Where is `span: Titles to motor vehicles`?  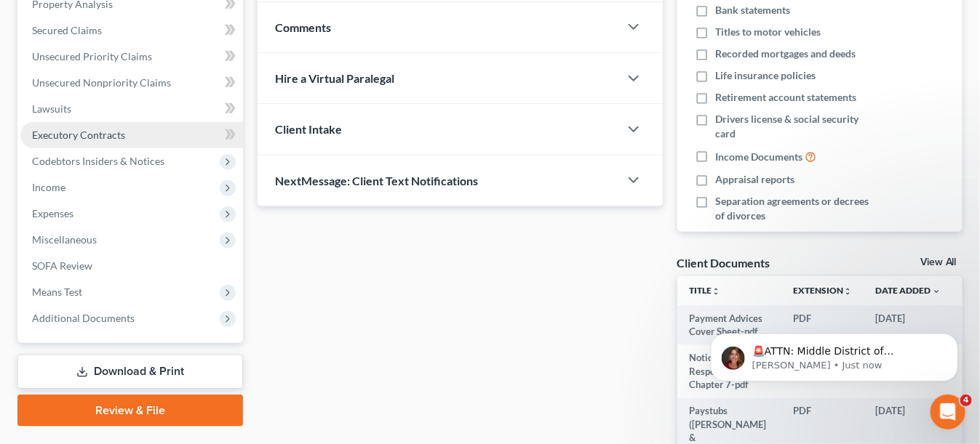
span: Titles to motor vehicles is located at coordinates (768, 32).